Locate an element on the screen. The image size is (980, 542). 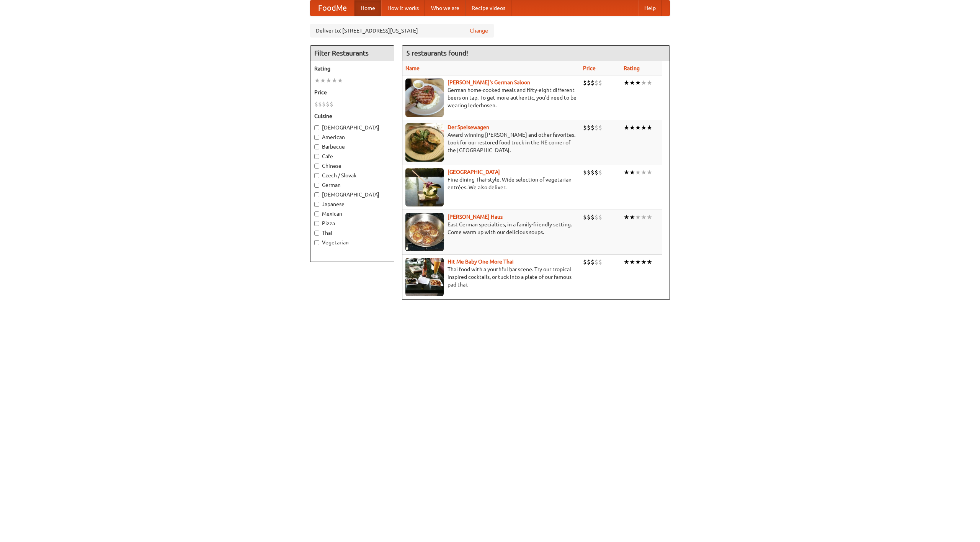
a: Change is located at coordinates (479, 31).